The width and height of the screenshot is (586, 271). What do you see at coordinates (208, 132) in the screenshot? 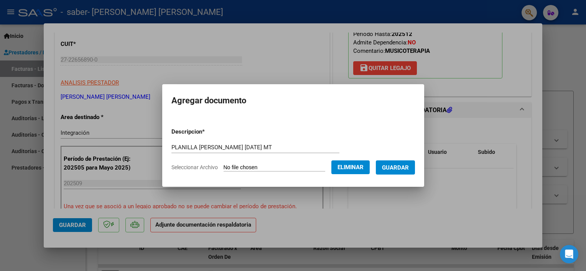
I see `p: Descripcion` at bounding box center [208, 132].